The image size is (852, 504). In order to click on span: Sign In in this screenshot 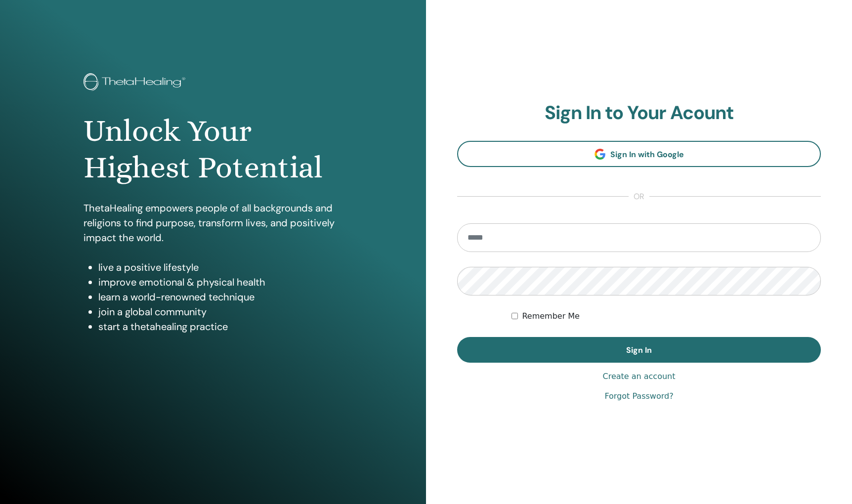, I will do `click(639, 350)`.